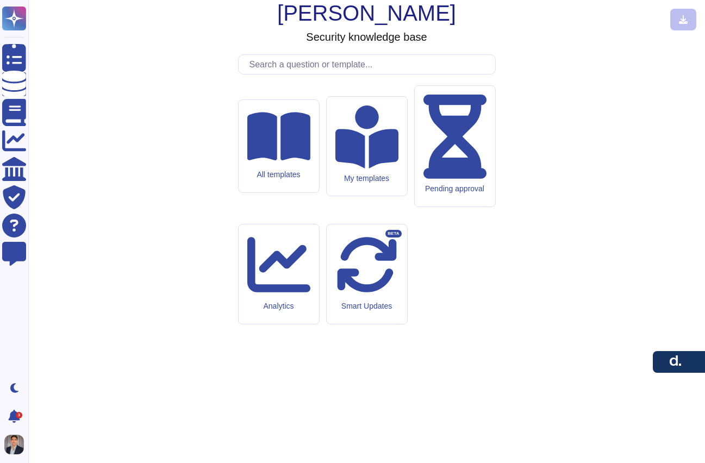 The width and height of the screenshot is (705, 463). Describe the element at coordinates (367, 178) in the screenshot. I see `div: My templates` at that location.